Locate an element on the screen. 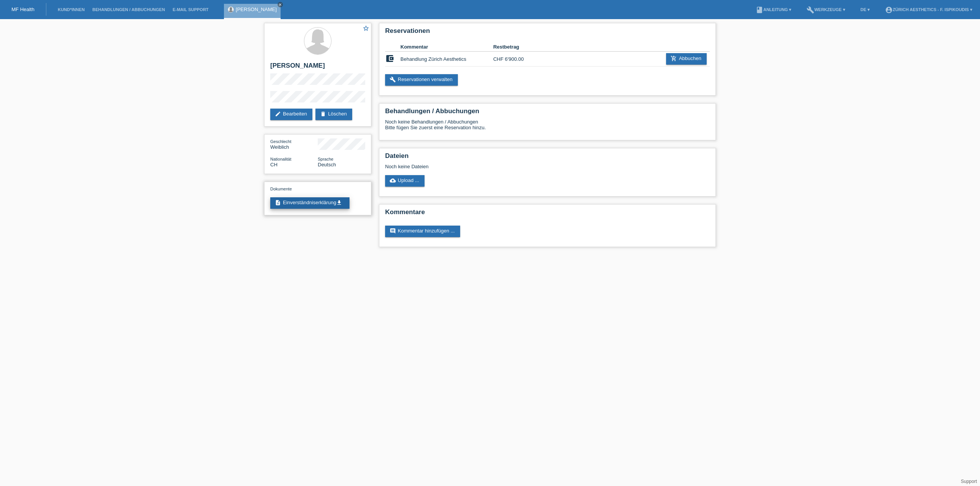 The width and height of the screenshot is (980, 486). h2: Behandlungen / Abbuchungen is located at coordinates (548, 114).